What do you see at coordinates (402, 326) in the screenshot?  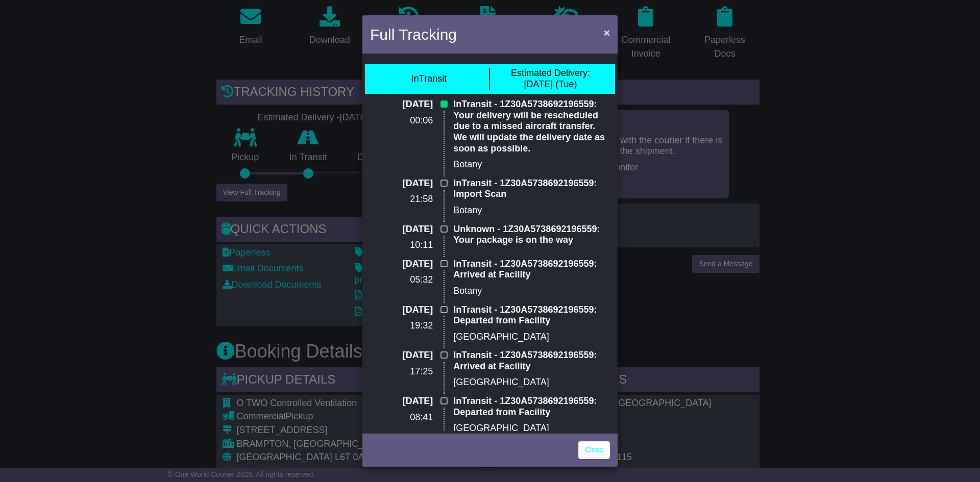 I see `p: 19:32` at bounding box center [402, 326].